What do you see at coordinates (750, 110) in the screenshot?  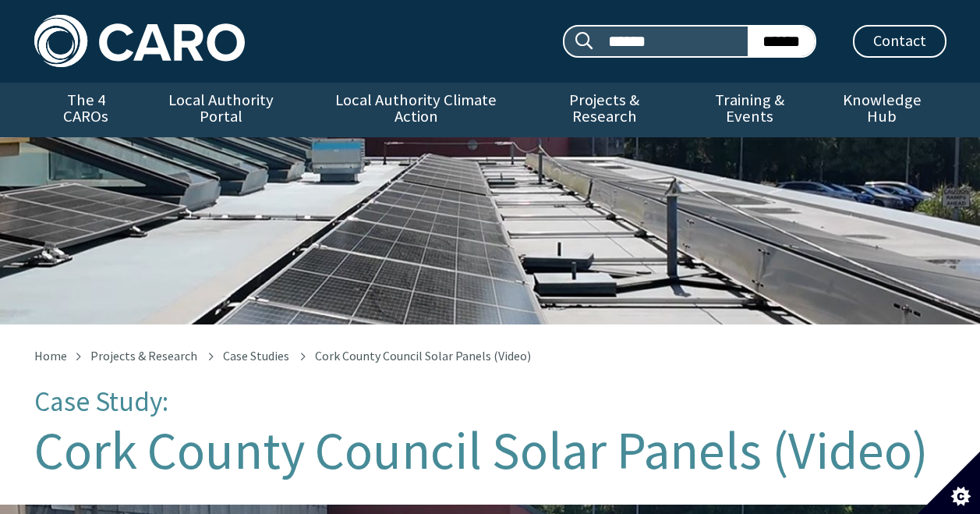 I see `a: Training & Events` at bounding box center [750, 110].